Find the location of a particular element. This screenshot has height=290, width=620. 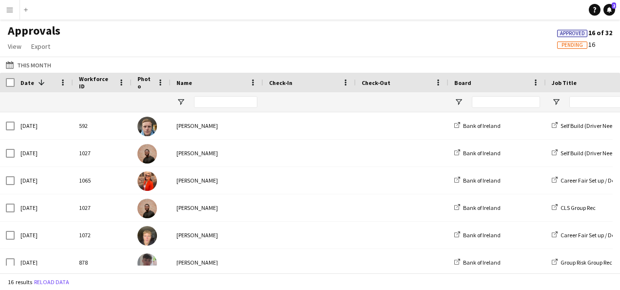

span: Export is located at coordinates (40, 46).